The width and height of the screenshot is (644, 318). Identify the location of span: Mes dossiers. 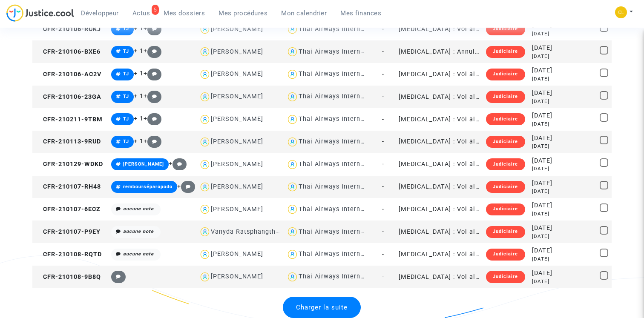
(184, 13).